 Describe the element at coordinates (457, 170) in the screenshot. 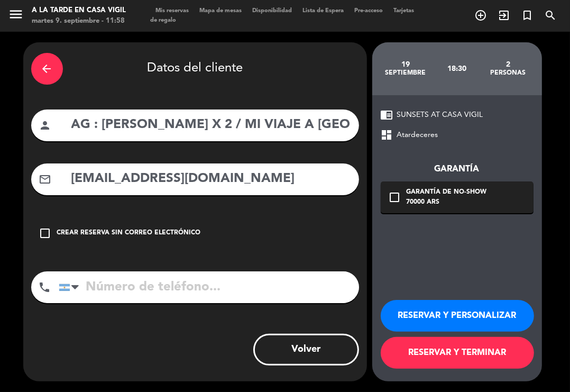

I see `div: Garantía` at that location.